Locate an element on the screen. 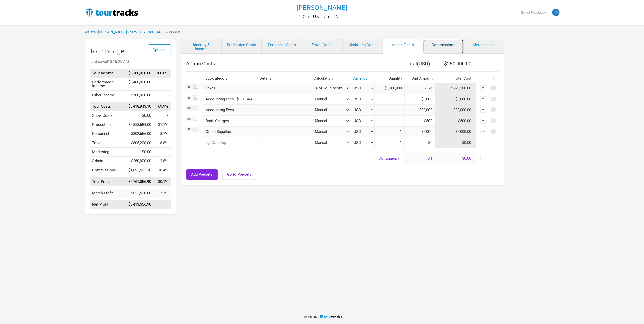 Image resolution: width=644 pixels, height=324 pixels. td: Tour Costs as % of Tour Income is located at coordinates (162, 107).